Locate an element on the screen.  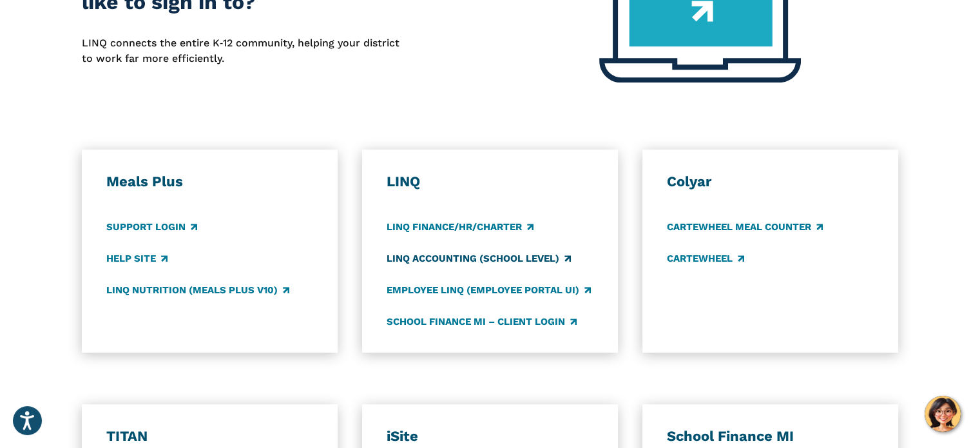
h3: School Finance MI is located at coordinates (770, 437).